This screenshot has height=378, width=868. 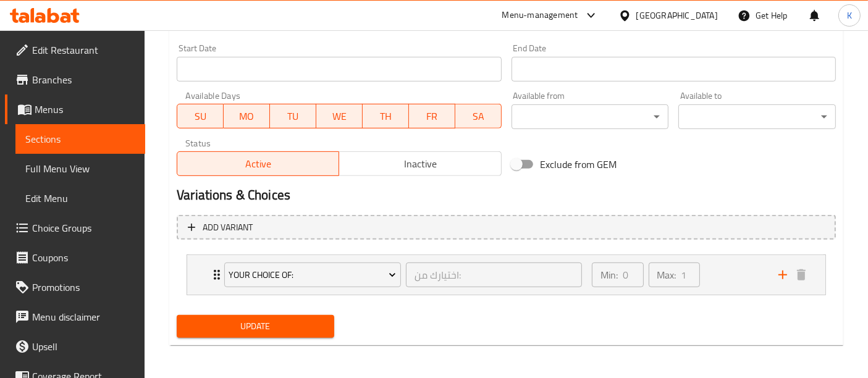 What do you see at coordinates (433, 116) in the screenshot?
I see `button: FR` at bounding box center [433, 116].